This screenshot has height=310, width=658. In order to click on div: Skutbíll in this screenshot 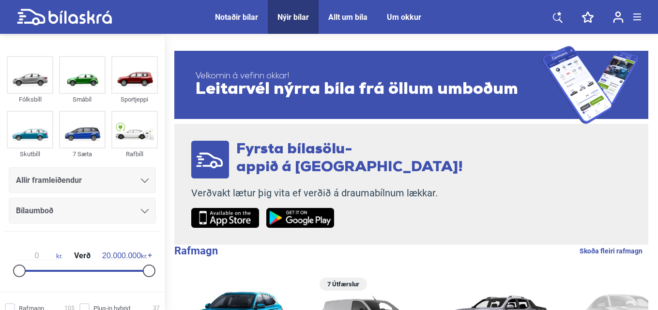, I will do `click(30, 154)`.